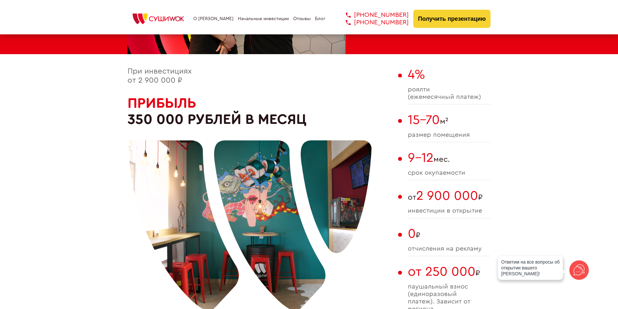 The image size is (618, 309). Describe the element at coordinates (162, 103) in the screenshot. I see `span: Прибыль` at that location.